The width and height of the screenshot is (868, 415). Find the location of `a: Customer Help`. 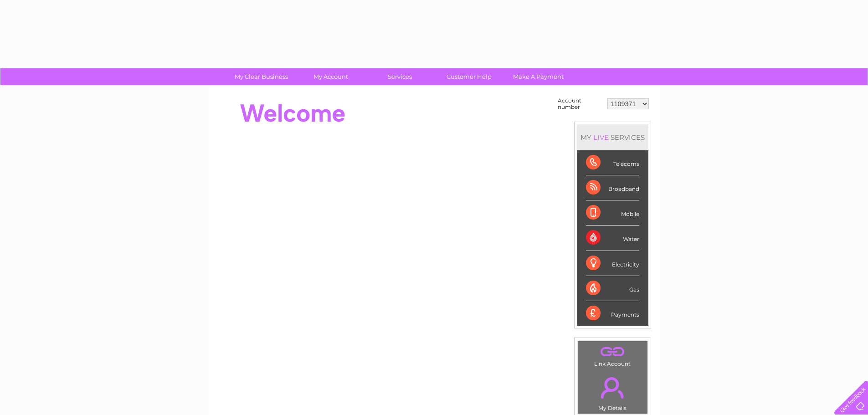

a: Customer Help is located at coordinates (469, 77).